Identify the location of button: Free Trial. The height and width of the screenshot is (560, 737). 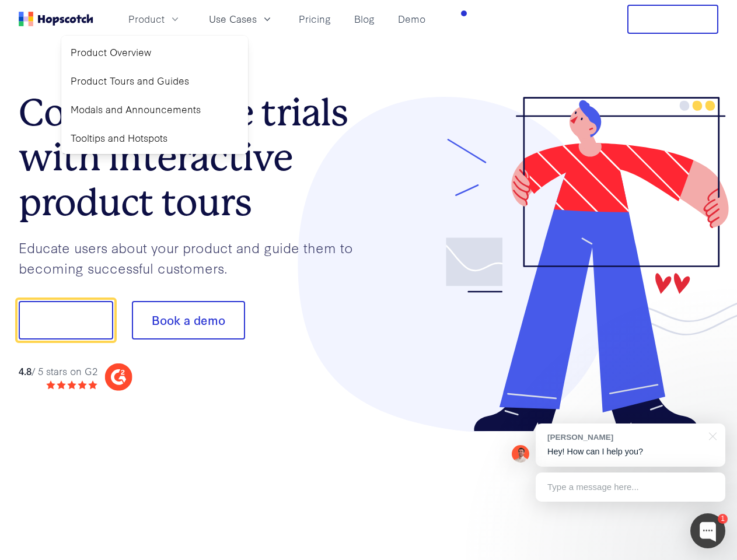
(673, 19).